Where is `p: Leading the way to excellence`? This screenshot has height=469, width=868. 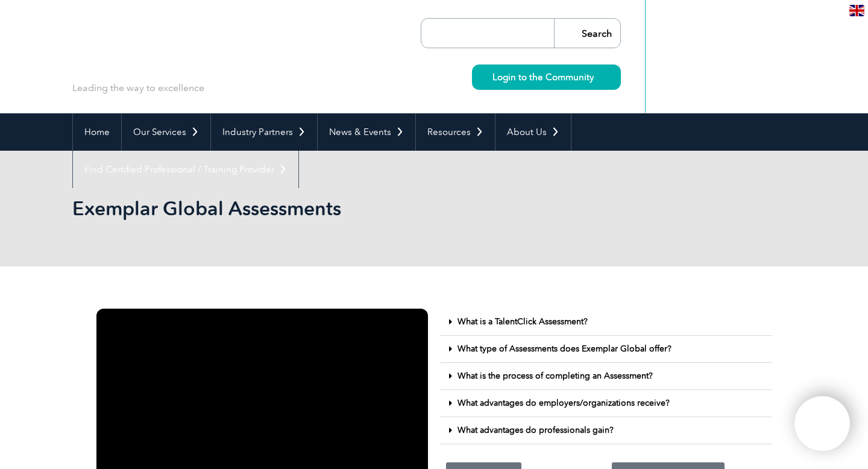 p: Leading the way to excellence is located at coordinates (138, 88).